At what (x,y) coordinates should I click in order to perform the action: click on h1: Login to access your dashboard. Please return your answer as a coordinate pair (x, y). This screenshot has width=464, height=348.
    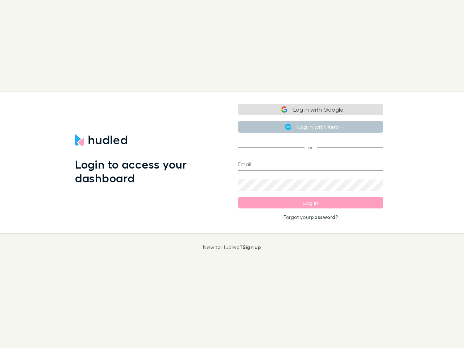
    Looking at the image, I should click on (151, 171).